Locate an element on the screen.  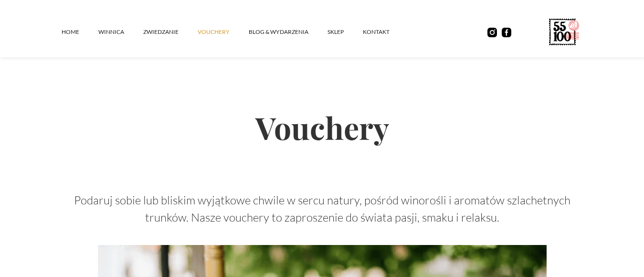
a: Home is located at coordinates (80, 32).